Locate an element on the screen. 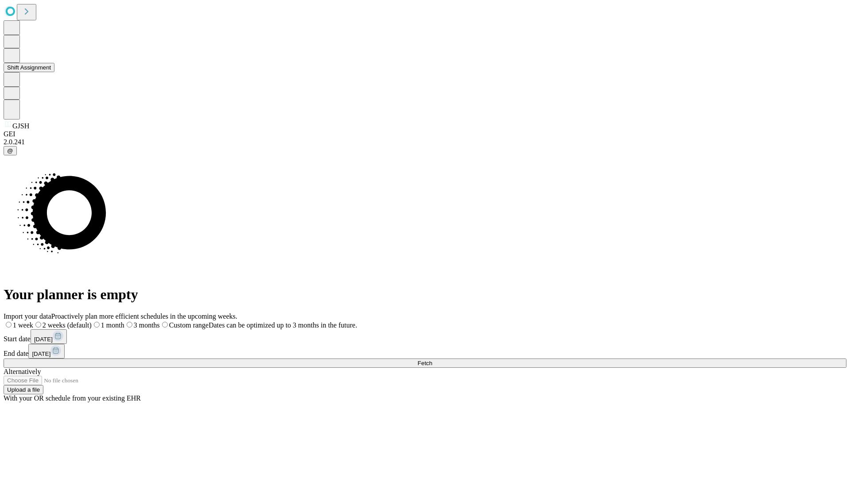 The image size is (850, 478). button: Fetch is located at coordinates (425, 363).